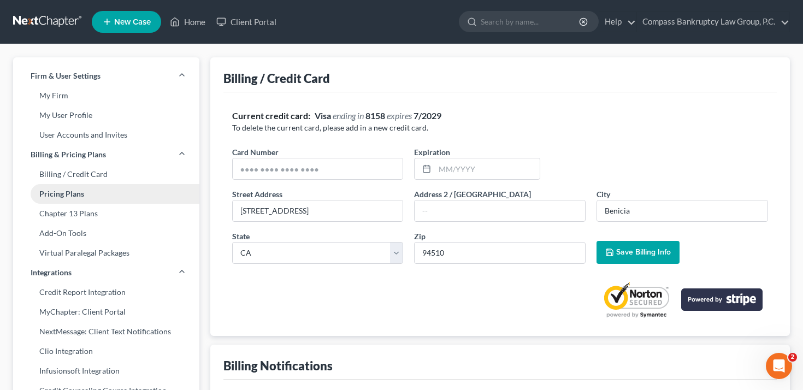 Image resolution: width=803 pixels, height=390 pixels. I want to click on input: Enter street address, so click(318, 211).